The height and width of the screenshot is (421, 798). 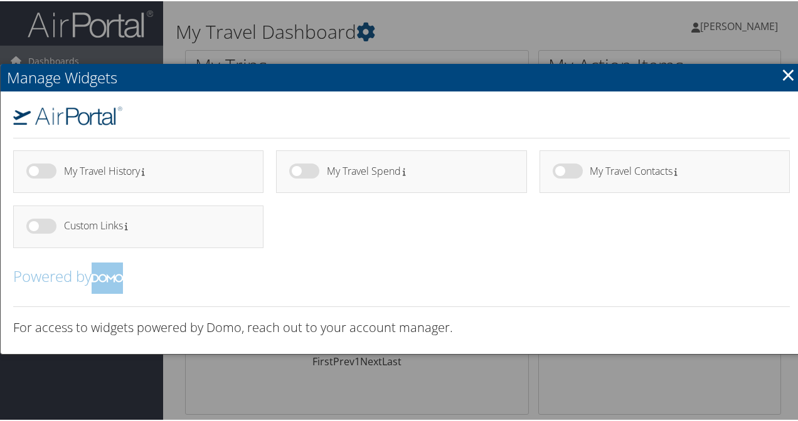 I want to click on img: airportal-logo.png, so click(x=68, y=115).